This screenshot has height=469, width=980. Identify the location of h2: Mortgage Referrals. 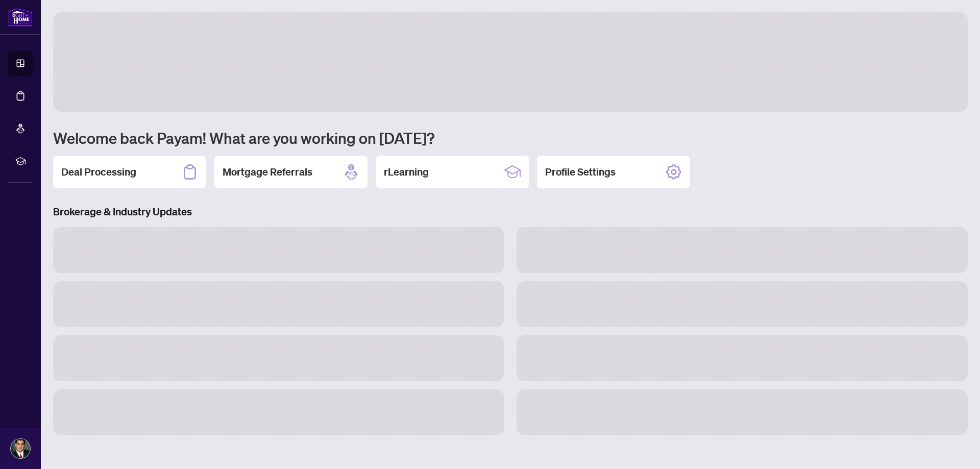
(267, 172).